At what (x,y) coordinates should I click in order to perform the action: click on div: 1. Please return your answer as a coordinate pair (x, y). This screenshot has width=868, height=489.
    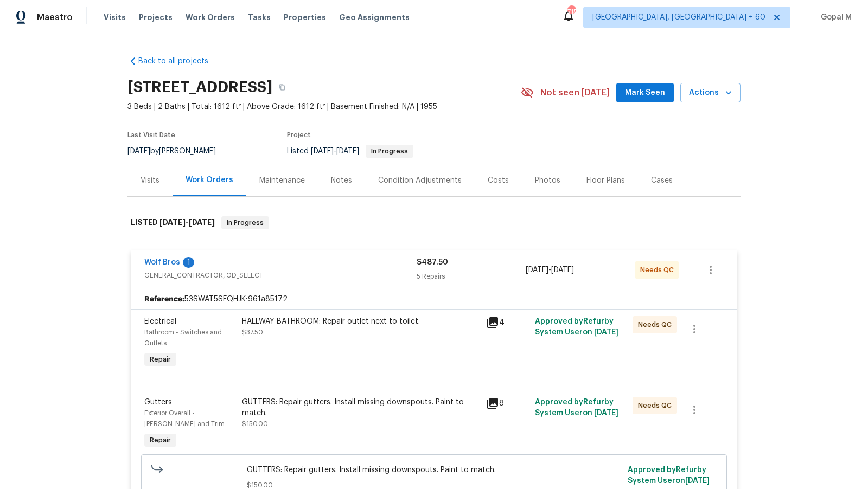
    Looking at the image, I should click on (188, 263).